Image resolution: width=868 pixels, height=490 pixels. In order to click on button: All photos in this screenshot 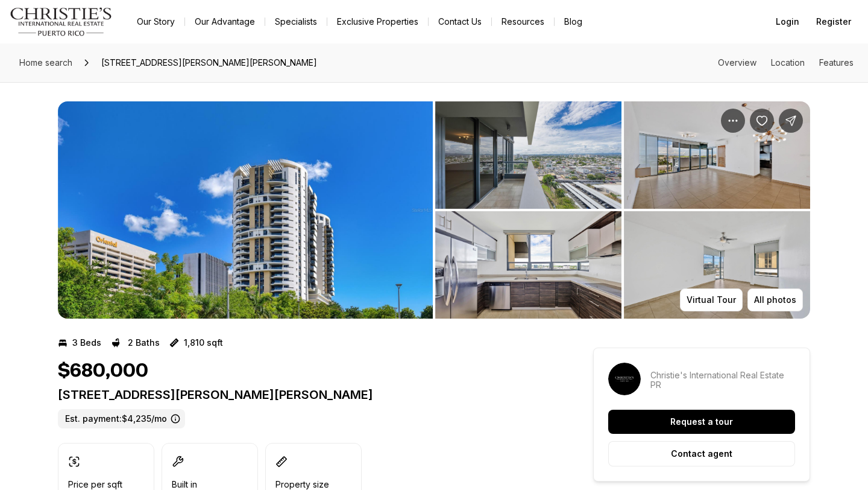, I will do `click(775, 300)`.